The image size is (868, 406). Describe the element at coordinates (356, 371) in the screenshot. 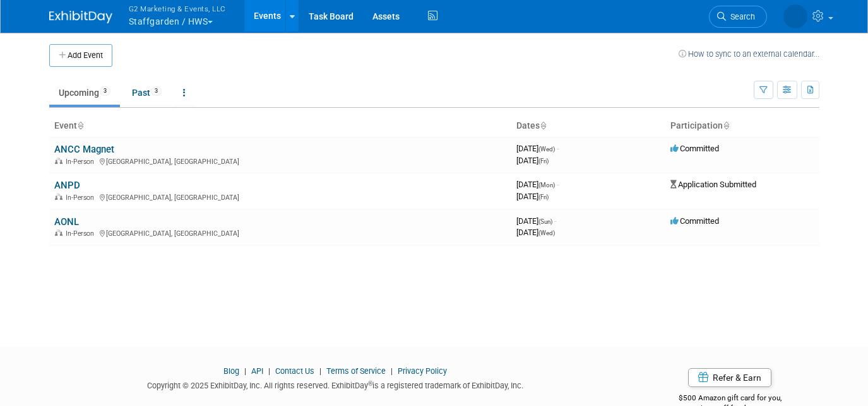

I see `a: Terms of Service` at that location.